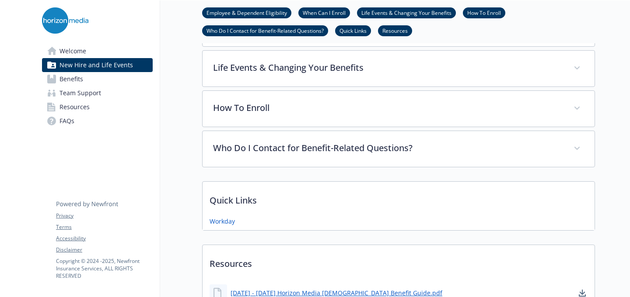  What do you see at coordinates (73, 51) in the screenshot?
I see `span: Welcome` at bounding box center [73, 51].